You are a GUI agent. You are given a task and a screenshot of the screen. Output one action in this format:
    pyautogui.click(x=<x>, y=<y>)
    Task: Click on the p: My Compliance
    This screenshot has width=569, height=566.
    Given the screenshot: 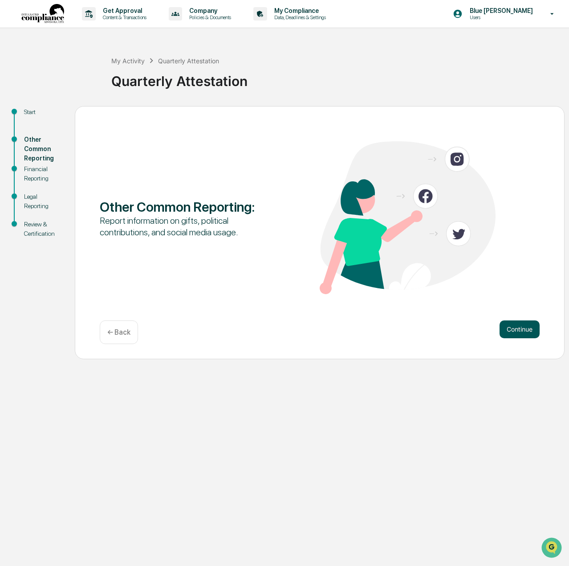 What is the action you would take?
    pyautogui.click(x=299, y=11)
    